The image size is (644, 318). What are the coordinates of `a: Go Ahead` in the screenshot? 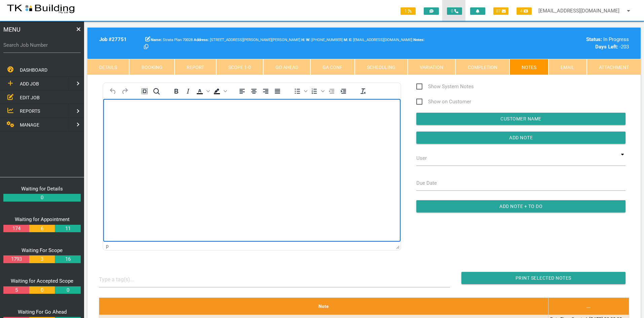 It's located at (287, 67).